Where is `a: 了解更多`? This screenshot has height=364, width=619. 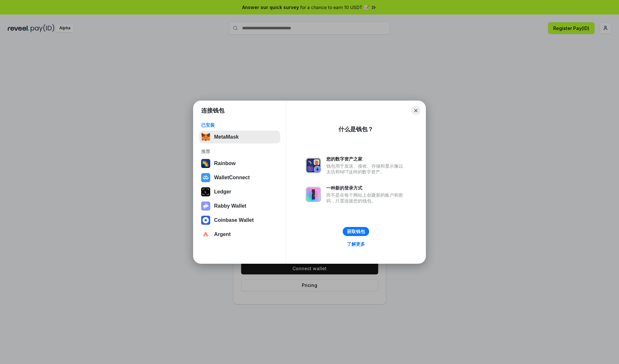
a: 了解更多 is located at coordinates (356, 244).